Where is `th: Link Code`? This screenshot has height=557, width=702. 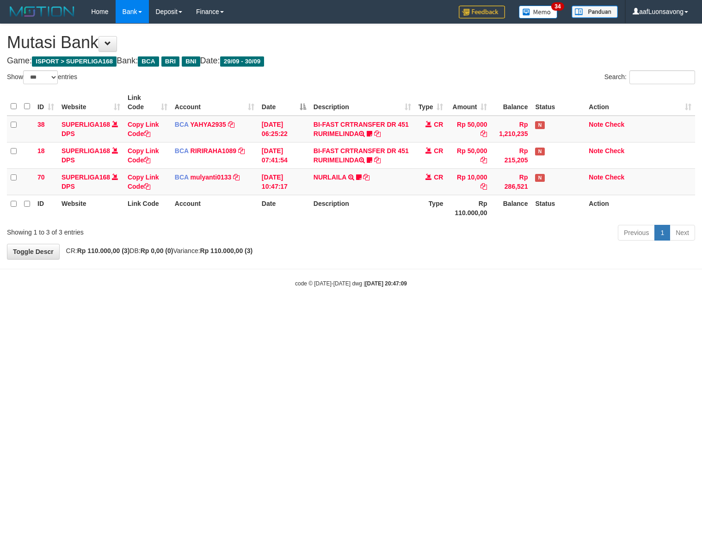 th: Link Code is located at coordinates (148, 208).